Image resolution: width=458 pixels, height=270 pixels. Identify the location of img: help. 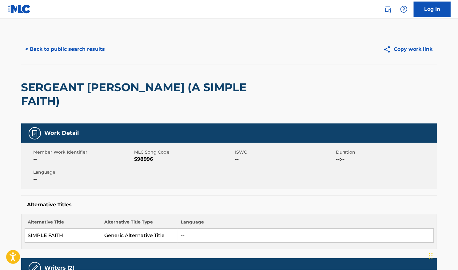
(404, 9).